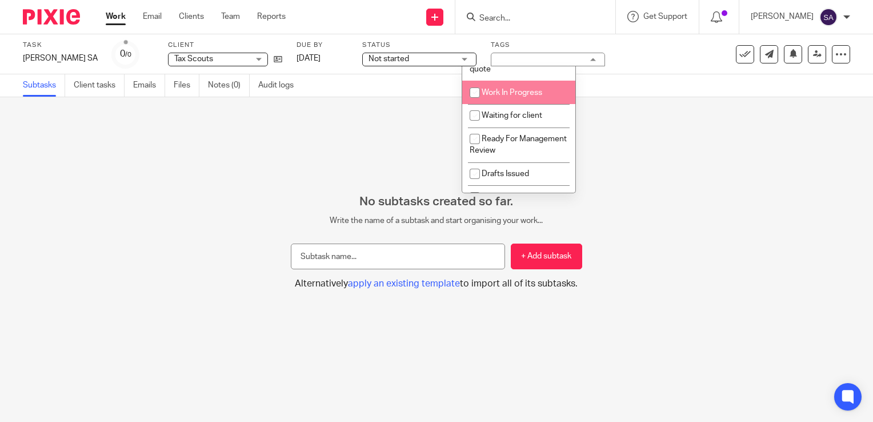 Image resolution: width=873 pixels, height=422 pixels. I want to click on input: Subtask name..., so click(398, 256).